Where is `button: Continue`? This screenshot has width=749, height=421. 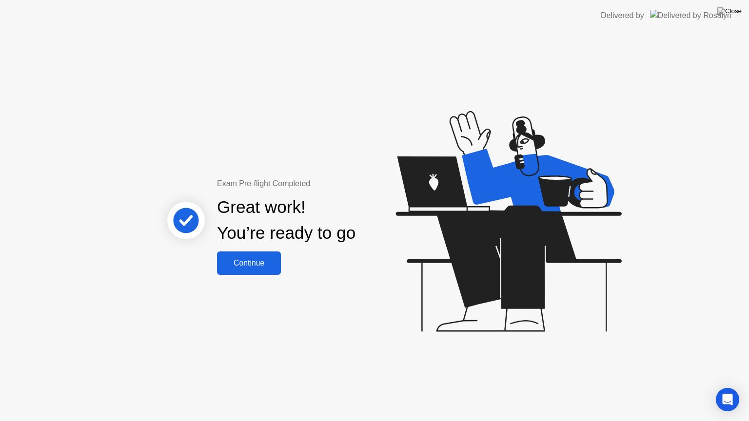 button: Continue is located at coordinates (249, 263).